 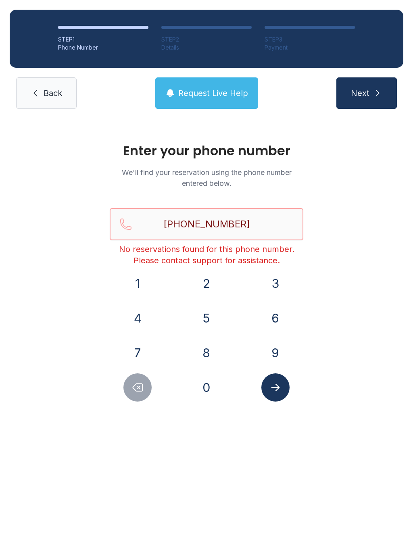 I want to click on button: 3, so click(x=275, y=283).